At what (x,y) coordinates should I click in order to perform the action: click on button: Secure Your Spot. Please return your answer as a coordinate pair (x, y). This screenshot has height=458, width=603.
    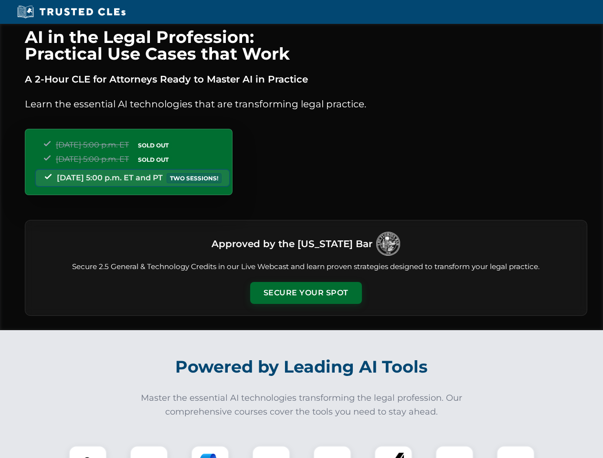
    Looking at the image, I should click on (306, 293).